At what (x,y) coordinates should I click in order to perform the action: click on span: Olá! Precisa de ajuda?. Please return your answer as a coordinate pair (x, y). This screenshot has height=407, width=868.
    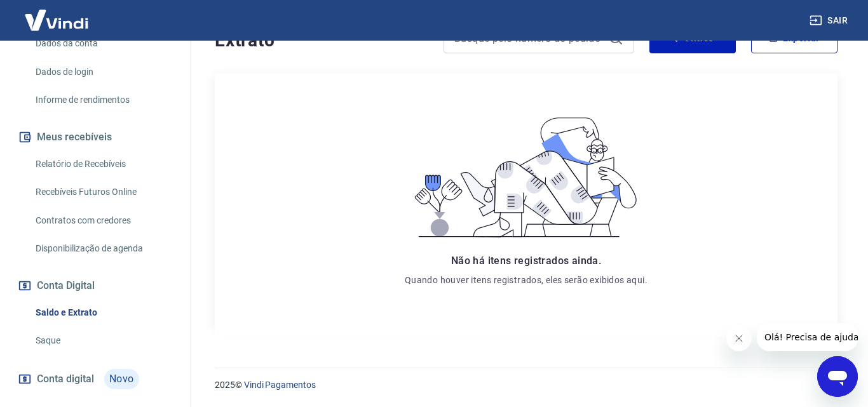
    Looking at the image, I should click on (57, 14).